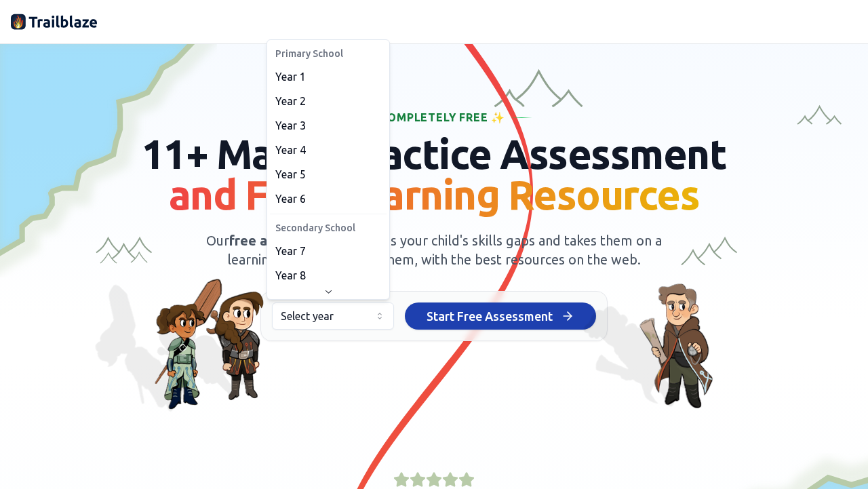  What do you see at coordinates (291, 101) in the screenshot?
I see `span: Year 2` at bounding box center [291, 101].